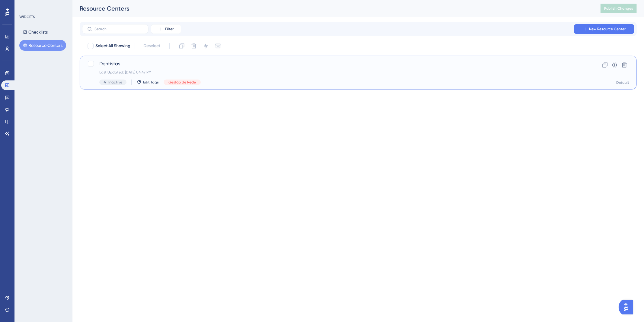 The height and width of the screenshot is (322, 644). I want to click on button: New Resource Center, so click(604, 29).